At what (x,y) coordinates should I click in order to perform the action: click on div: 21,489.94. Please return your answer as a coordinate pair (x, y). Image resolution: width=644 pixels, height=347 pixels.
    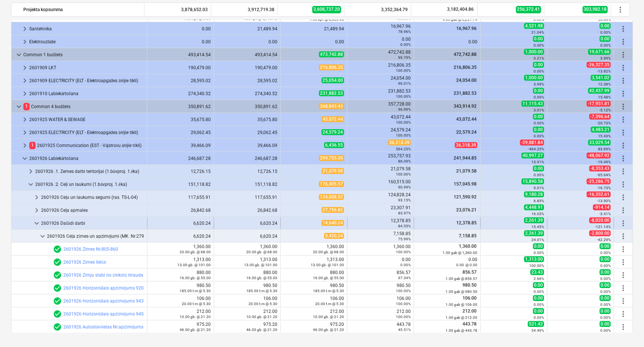
    Looking at the image, I should click on (247, 29).